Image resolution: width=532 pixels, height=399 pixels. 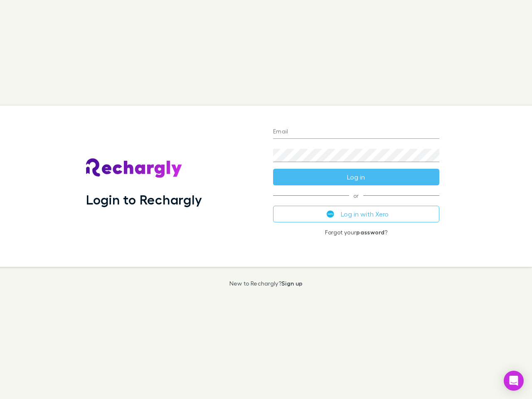 I want to click on img: Xero's logo, so click(x=330, y=214).